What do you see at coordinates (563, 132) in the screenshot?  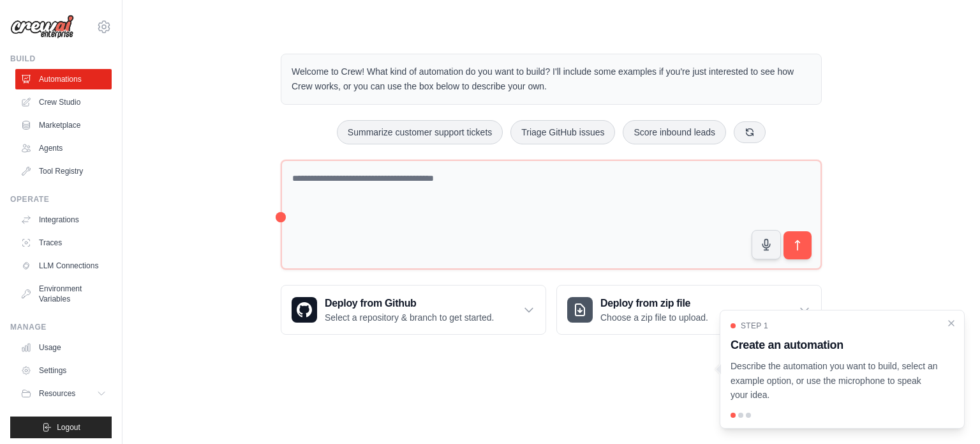 I see `button: Triage GitHub issues` at bounding box center [563, 132].